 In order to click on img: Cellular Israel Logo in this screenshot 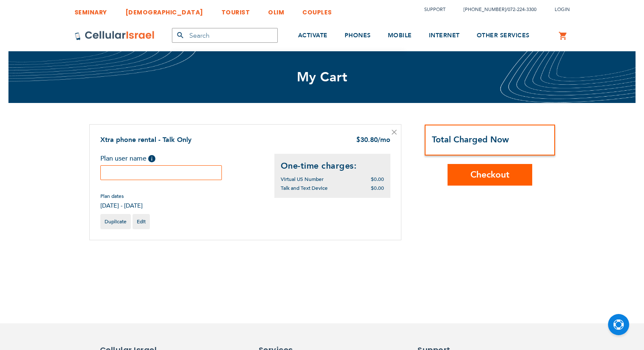, I will do `click(115, 36)`.